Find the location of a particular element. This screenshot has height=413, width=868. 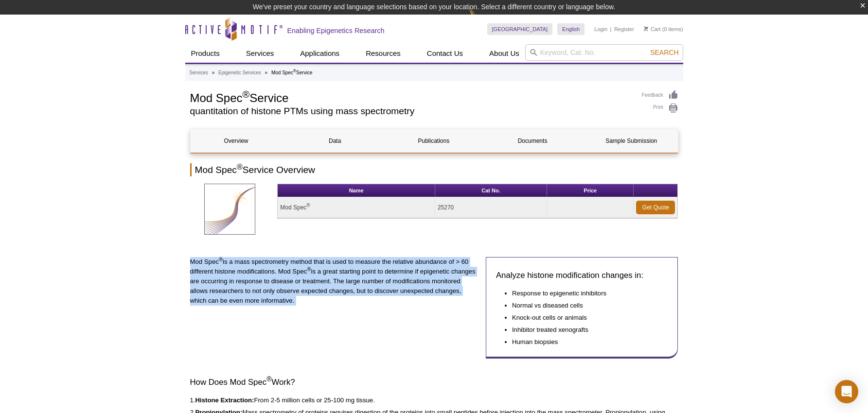

p: 1. From 2-5 million cells or 25-100 mg tissue. is located at coordinates (435, 400).